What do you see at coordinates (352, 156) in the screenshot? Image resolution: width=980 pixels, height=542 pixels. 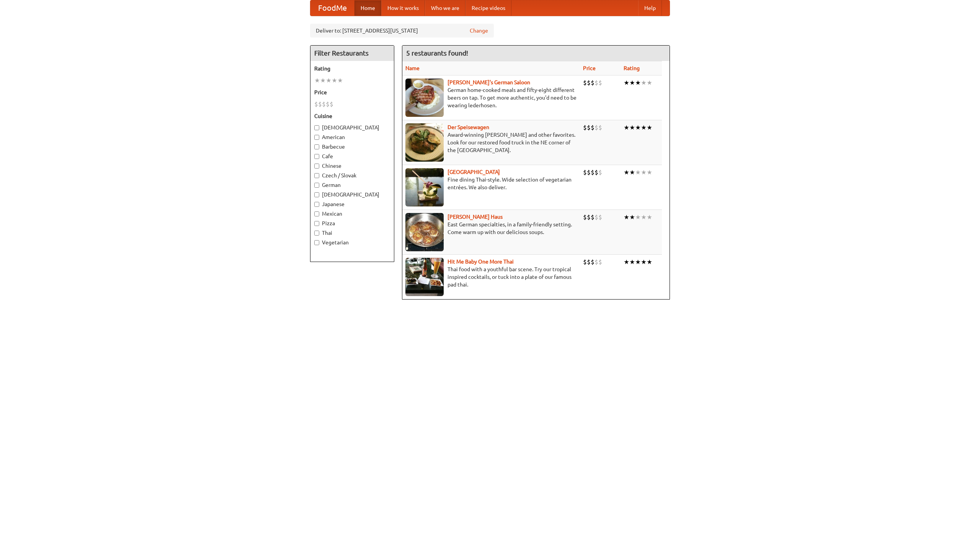 I see `label: Cafe` at bounding box center [352, 156].